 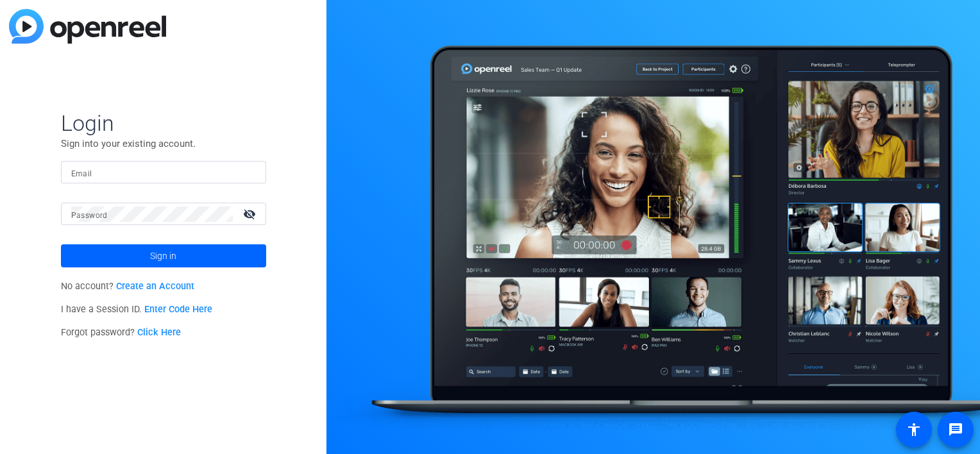 I want to click on img: blue-gradient.svg, so click(x=87, y=27).